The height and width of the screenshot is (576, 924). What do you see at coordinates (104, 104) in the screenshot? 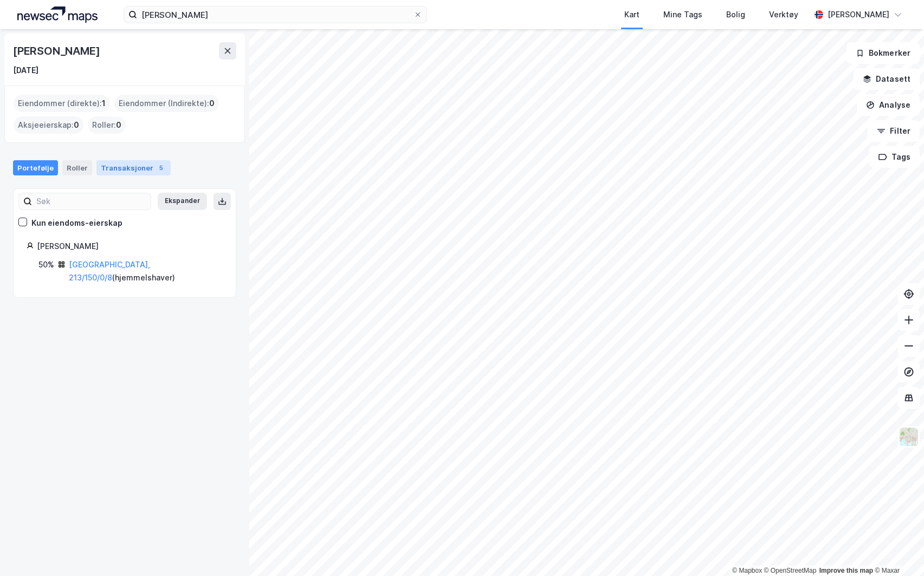
I see `span: 1` at bounding box center [104, 104].